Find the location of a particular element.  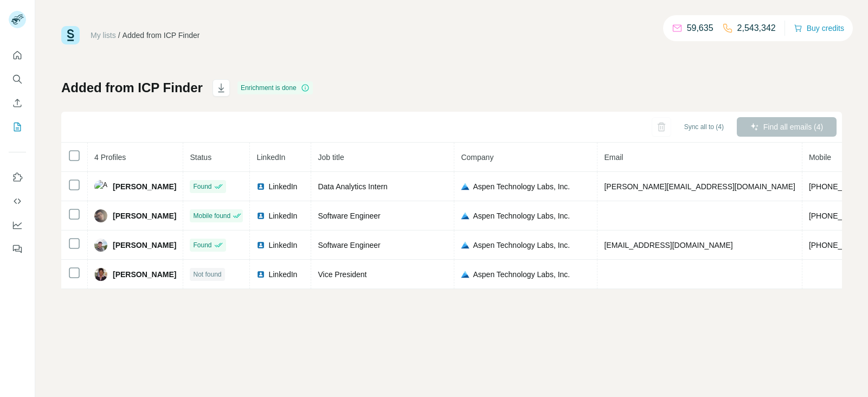

button: Dashboard is located at coordinates (18, 225).